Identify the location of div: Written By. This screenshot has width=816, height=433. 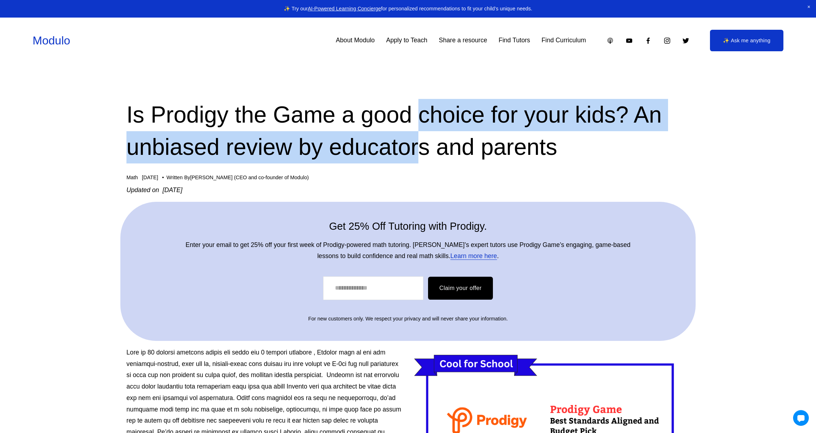
(238, 177).